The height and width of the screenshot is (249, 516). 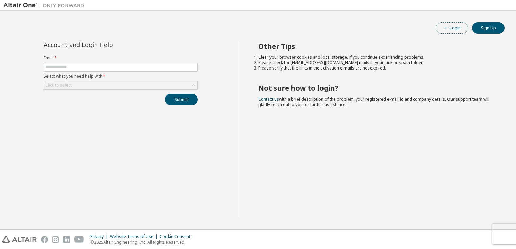 What do you see at coordinates (105, 45) in the screenshot?
I see `div: Account and Login Help` at bounding box center [105, 45].